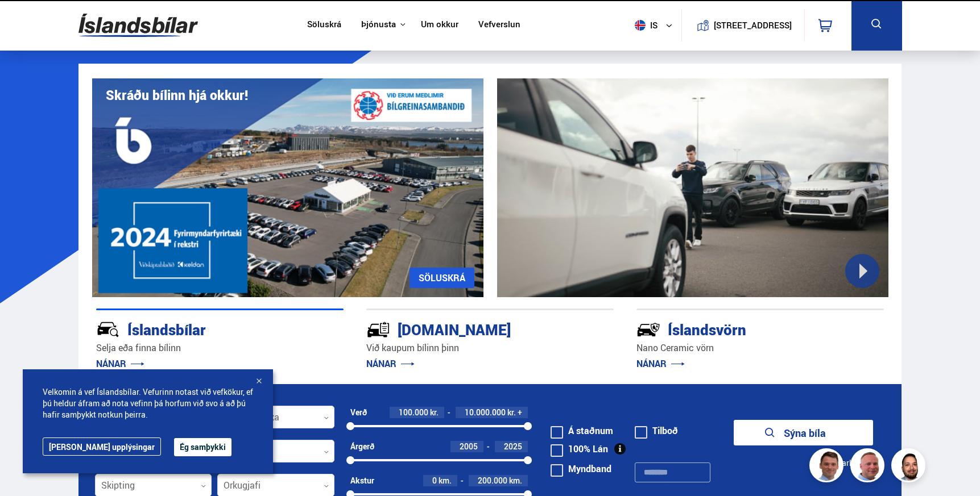 This screenshot has height=496, width=980. Describe the element at coordinates (580, 468) in the screenshot. I see `label: Myndband` at that location.